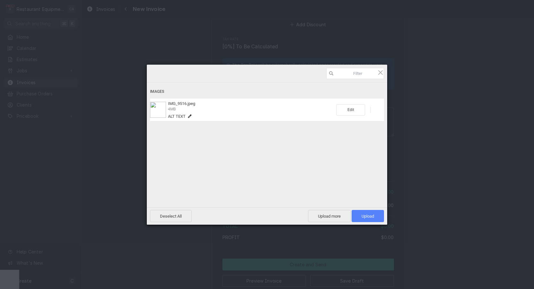  I want to click on span: 4MB, so click(172, 109).